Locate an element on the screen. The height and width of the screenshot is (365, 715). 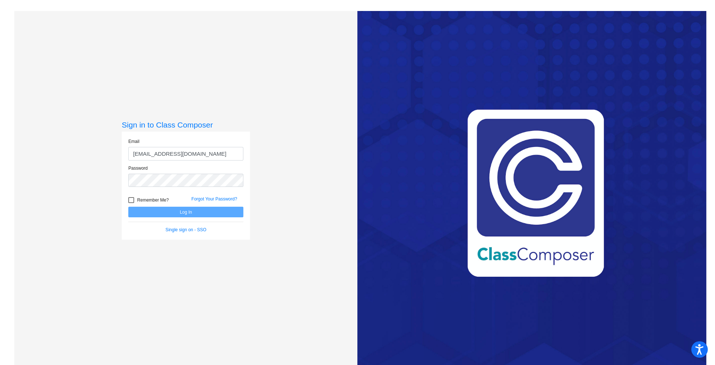
label: Email is located at coordinates (134, 141).